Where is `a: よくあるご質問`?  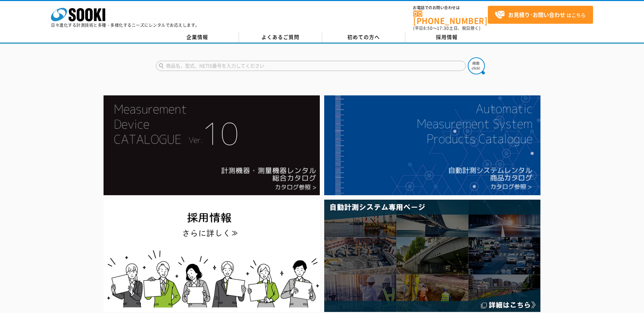
a: よくあるご質問 is located at coordinates (280, 38).